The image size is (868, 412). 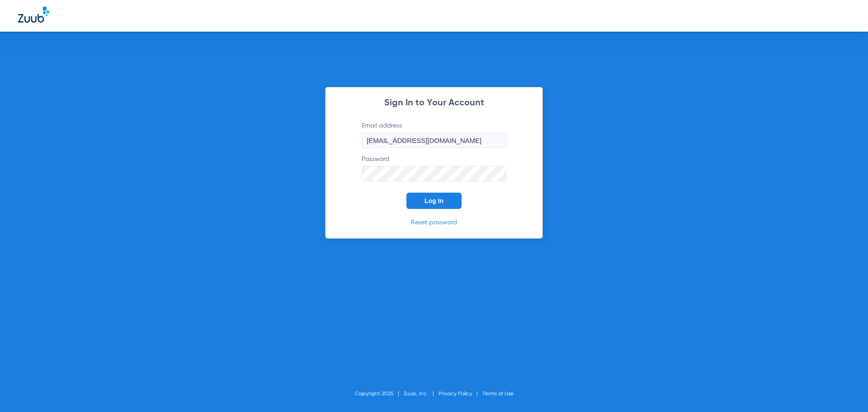 What do you see at coordinates (33, 15) in the screenshot?
I see `img: Zuub Logo` at bounding box center [33, 15].